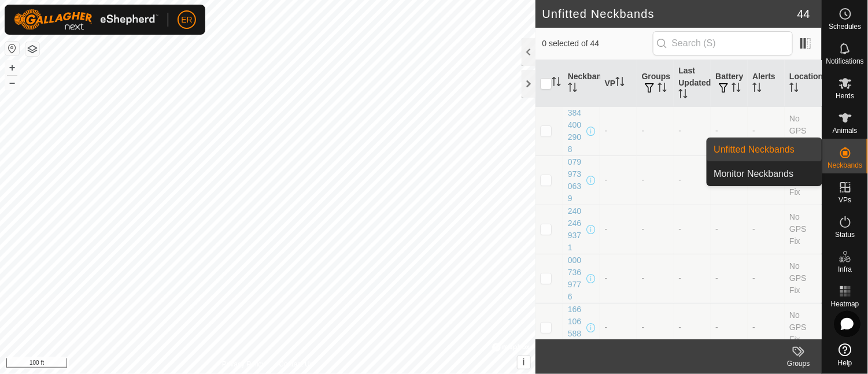 This screenshot has width=868, height=374. Describe the element at coordinates (754, 174) in the screenshot. I see `span: Monitor Neckbands` at that location.